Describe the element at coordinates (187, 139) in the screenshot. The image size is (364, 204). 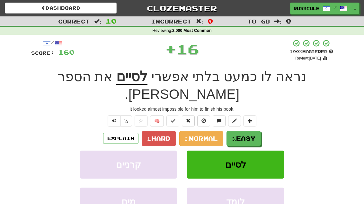
I see `small: 2.` at that location.